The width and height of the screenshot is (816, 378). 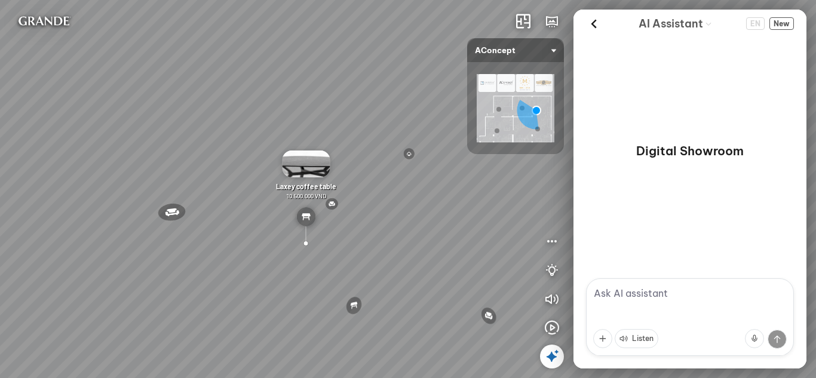 I want to click on span: EN, so click(x=755, y=23).